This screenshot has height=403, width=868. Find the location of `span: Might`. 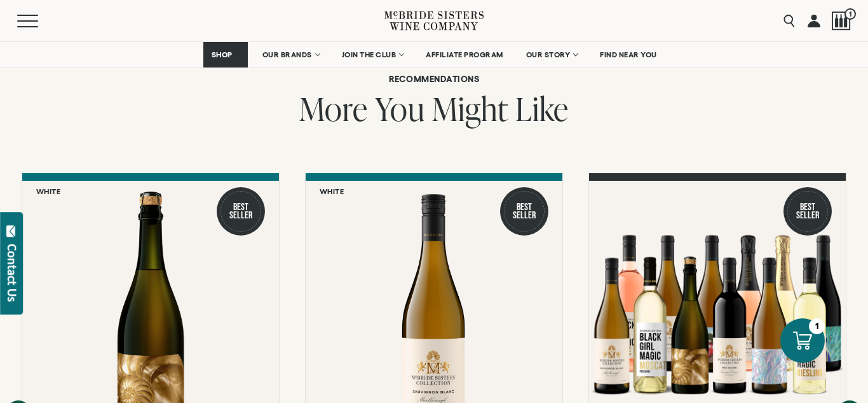

span: Might is located at coordinates (470, 108).